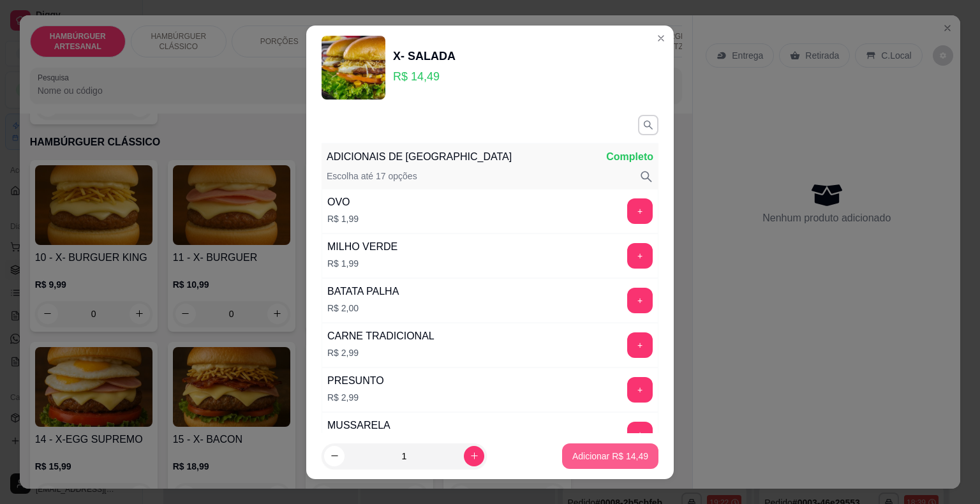  What do you see at coordinates (474, 457) in the screenshot?
I see `button: increase-product-quantity` at bounding box center [474, 457].